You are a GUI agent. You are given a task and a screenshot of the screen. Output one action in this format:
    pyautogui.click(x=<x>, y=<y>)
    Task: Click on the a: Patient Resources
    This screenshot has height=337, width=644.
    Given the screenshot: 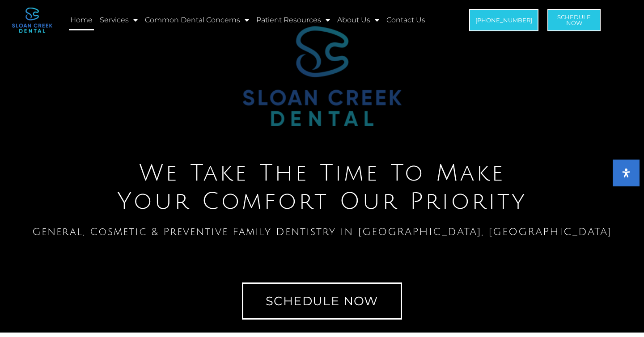 What is the action you would take?
    pyautogui.click(x=293, y=20)
    